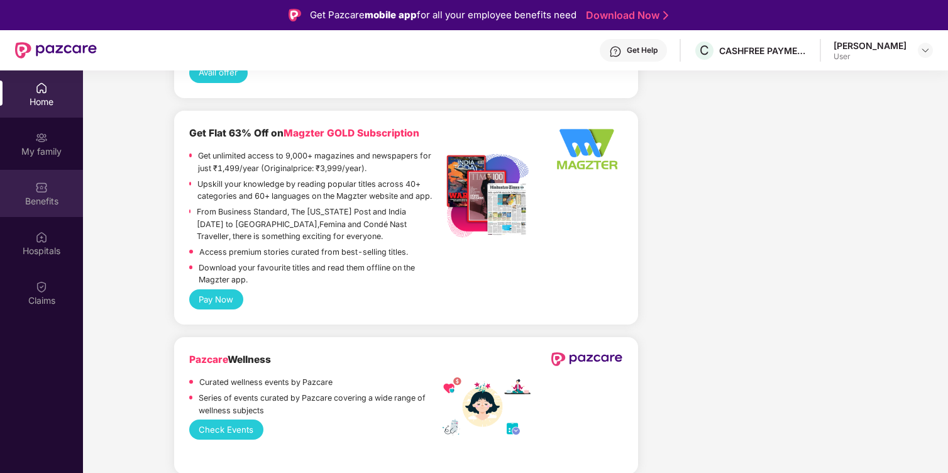  Describe the element at coordinates (486, 407) in the screenshot. I see `img: wellness_mobile.png` at that location.